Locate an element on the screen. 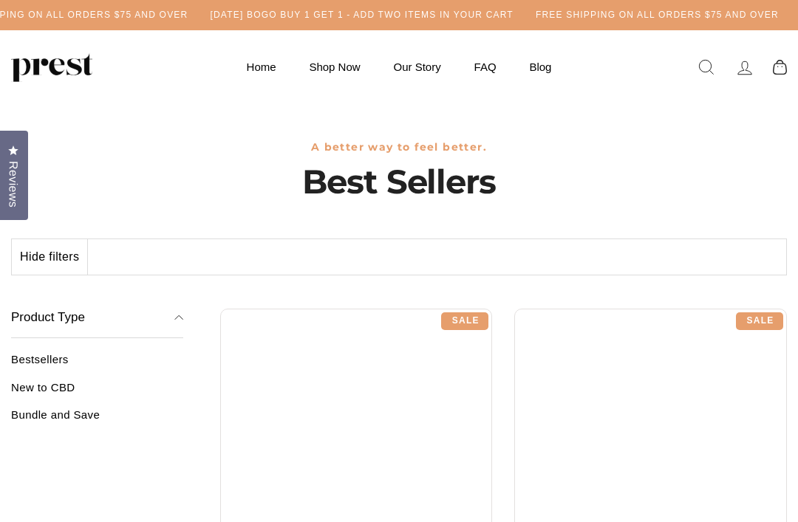  a: Blog is located at coordinates (540, 66).